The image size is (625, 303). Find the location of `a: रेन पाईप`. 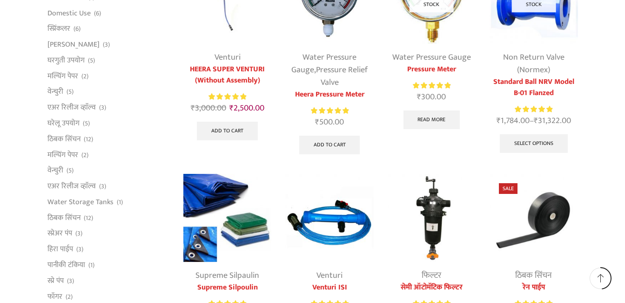

a: रेन पाईप is located at coordinates (534, 287).